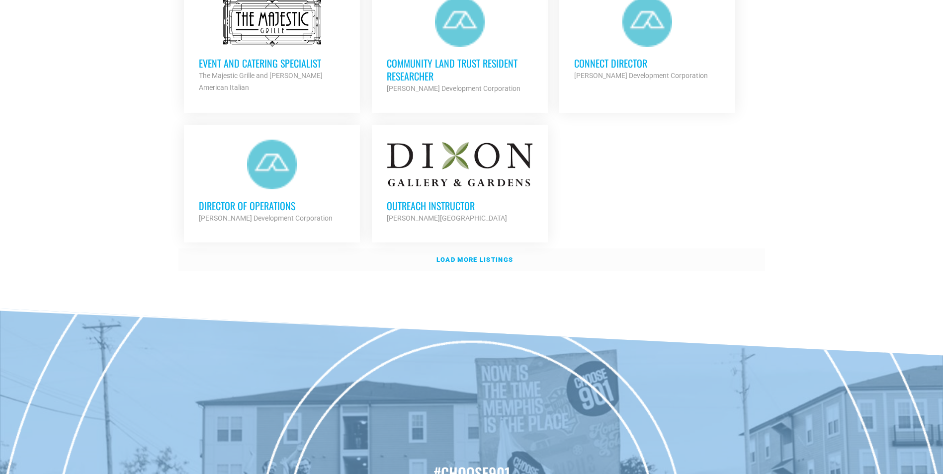 The width and height of the screenshot is (943, 474). Describe the element at coordinates (272, 63) in the screenshot. I see `h3: Event and Catering Specialist` at that location.